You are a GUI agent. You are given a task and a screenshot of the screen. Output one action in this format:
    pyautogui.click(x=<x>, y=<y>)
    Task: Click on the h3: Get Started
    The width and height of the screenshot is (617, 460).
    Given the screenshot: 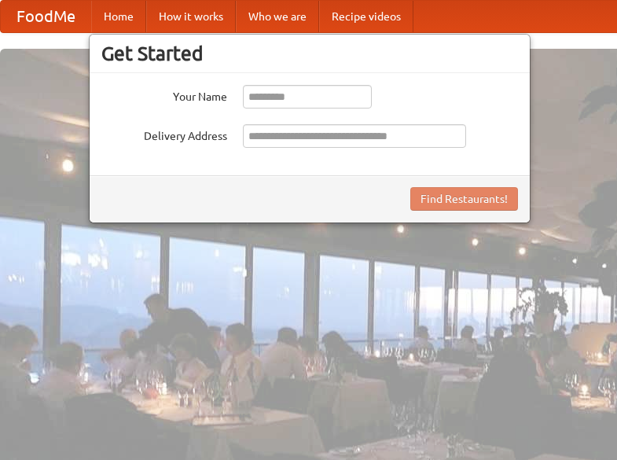 What is the action you would take?
    pyautogui.click(x=310, y=53)
    